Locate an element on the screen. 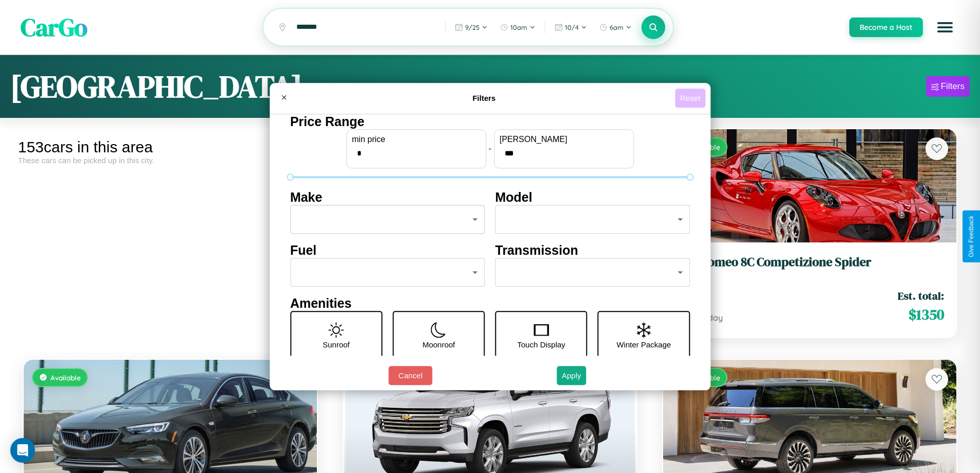 This screenshot has width=980, height=473. p: Touch Display is located at coordinates (541, 344).